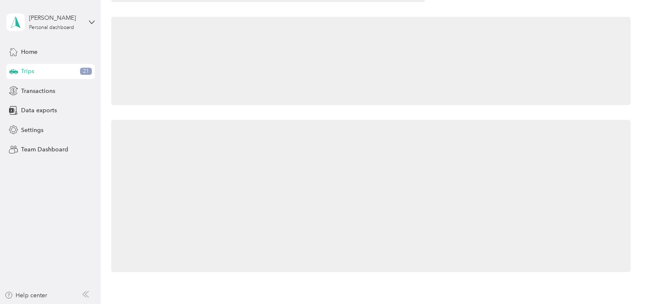 The height and width of the screenshot is (304, 645). What do you see at coordinates (26, 296) in the screenshot?
I see `div: Help center` at bounding box center [26, 296].